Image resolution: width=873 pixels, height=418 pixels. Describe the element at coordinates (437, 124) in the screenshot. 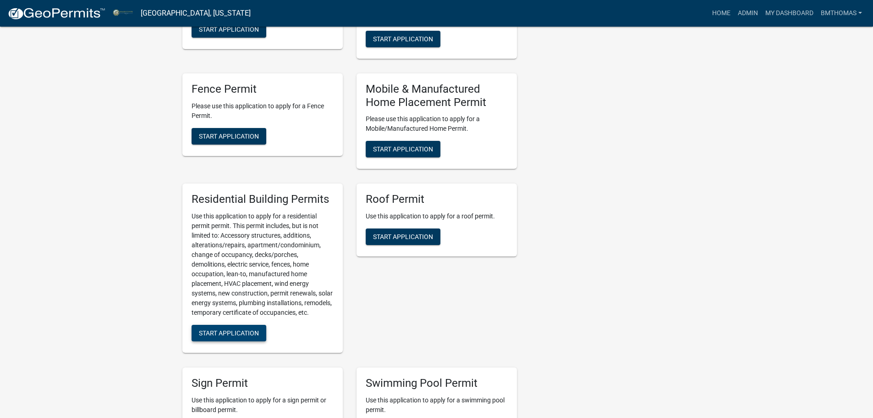

I see `p: Please use this application to apply for a Mobile/Manufactured Home Permit.` at that location.